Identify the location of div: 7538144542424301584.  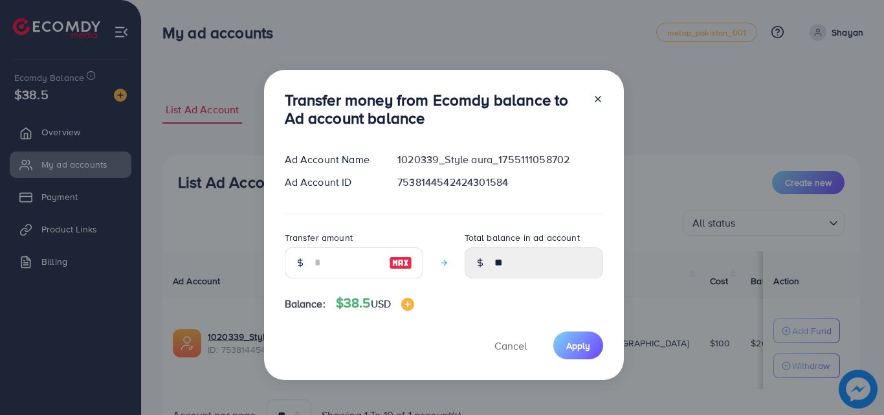
(500, 182).